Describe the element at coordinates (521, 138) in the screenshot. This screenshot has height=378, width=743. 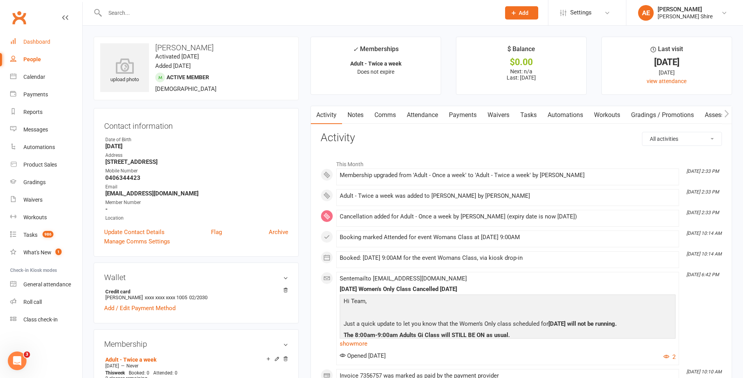
I see `h3: Activity` at that location.